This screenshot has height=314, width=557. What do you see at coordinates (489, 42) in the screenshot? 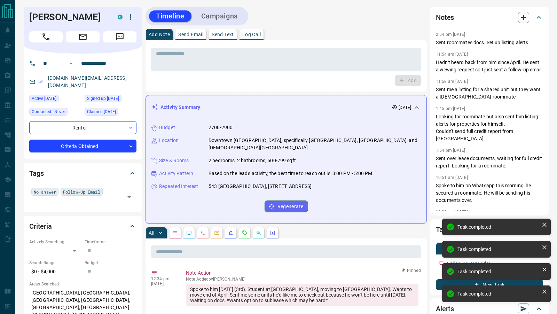
I see `p: Sent roommates docs. Set up listing alerts` at bounding box center [489, 42].